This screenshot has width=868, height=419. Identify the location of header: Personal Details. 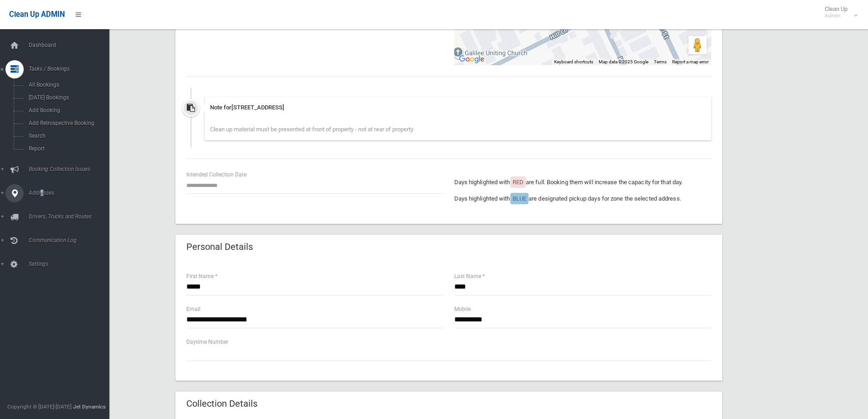
(219, 247).